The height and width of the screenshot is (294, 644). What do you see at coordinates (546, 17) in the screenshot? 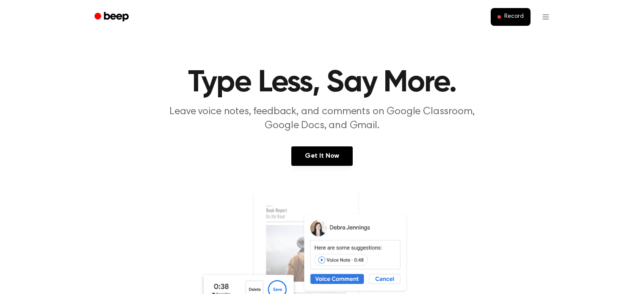
I see `button: Open menu` at bounding box center [546, 17].